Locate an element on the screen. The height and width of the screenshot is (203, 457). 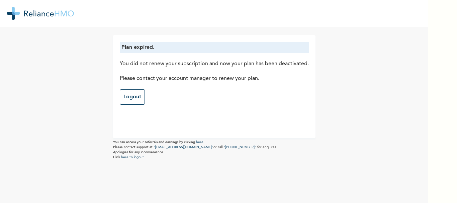
p: Plan expired. is located at coordinates (214, 48).